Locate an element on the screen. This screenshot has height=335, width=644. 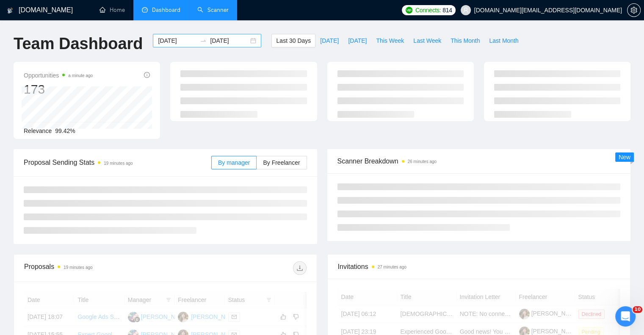
div: Proposals is located at coordinates (95, 268).